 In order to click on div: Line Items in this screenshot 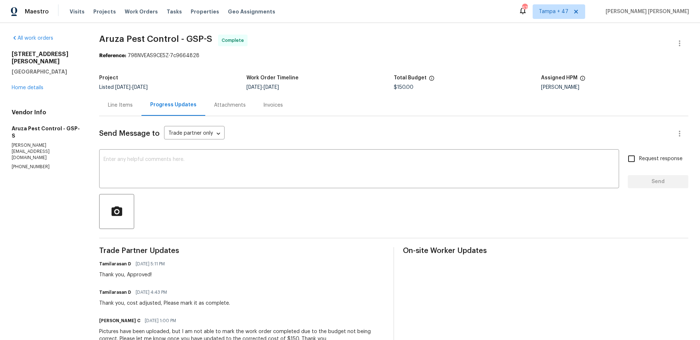, I will do `click(120, 105)`.